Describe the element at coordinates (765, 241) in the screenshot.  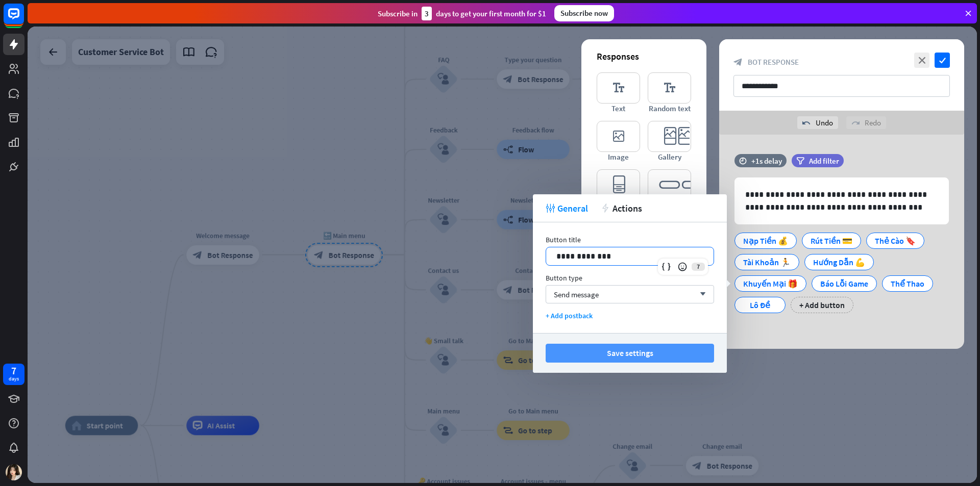
I see `div: Nạp Tiền 💰` at that location.